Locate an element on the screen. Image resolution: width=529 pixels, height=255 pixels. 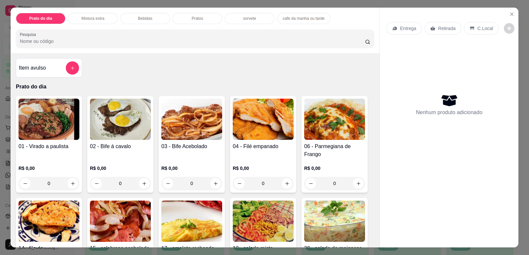
p: Retirada is located at coordinates (446, 28).